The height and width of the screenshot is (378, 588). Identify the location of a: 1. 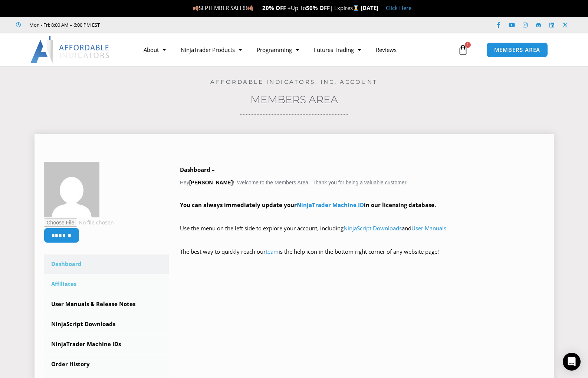
(463, 50).